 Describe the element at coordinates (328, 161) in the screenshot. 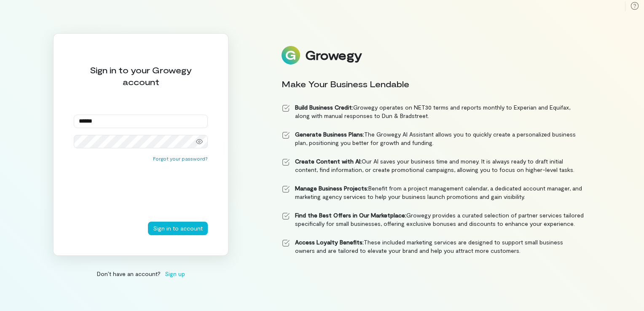

I see `strong: Create Content with AI:` at that location.